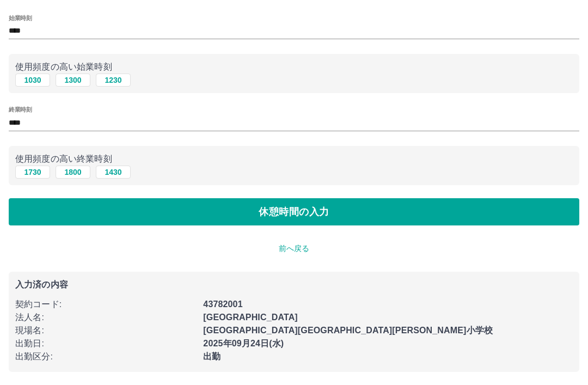 The image size is (588, 385). I want to click on button: 1300, so click(73, 80).